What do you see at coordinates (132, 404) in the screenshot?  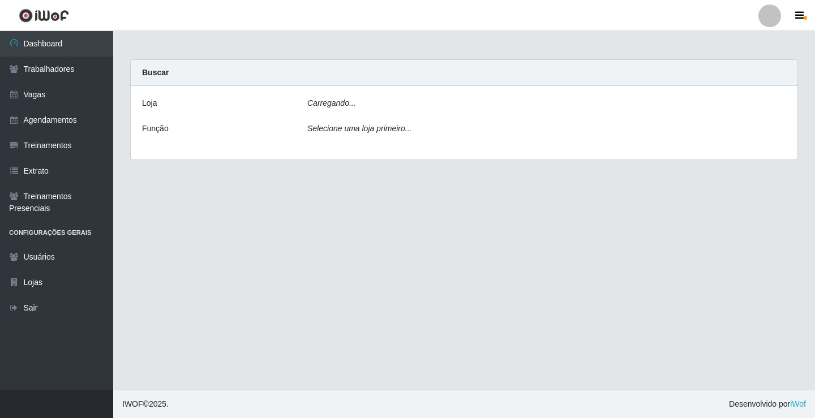 I see `span: IWOF` at bounding box center [132, 404].